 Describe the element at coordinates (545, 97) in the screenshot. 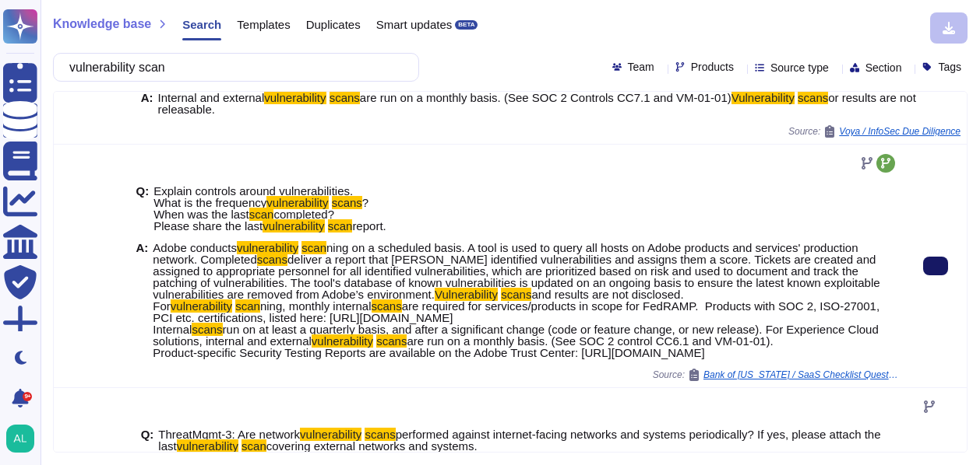

I see `span: are run on a monthly basis. (See SOC 2 Controls CC7.1 and VM-01-01)` at that location.